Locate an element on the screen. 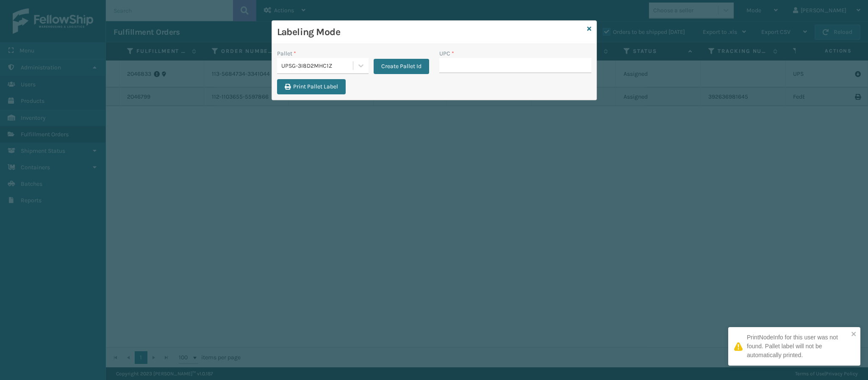 The width and height of the screenshot is (868, 380). h3: Labeling Mode is located at coordinates (430, 32).